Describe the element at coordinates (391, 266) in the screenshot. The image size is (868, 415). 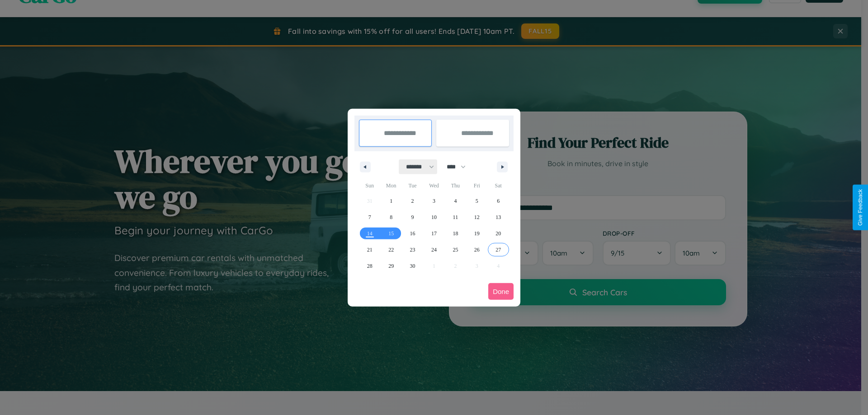
I see `span: 29` at that location.